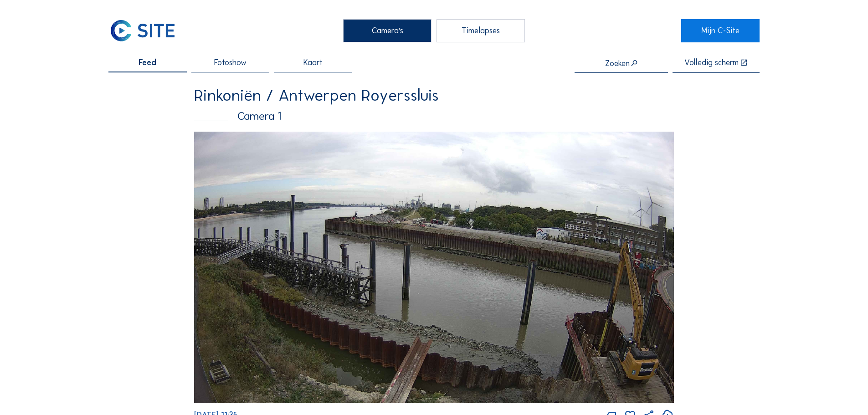  Describe the element at coordinates (230, 63) in the screenshot. I see `span: Fotoshow` at that location.